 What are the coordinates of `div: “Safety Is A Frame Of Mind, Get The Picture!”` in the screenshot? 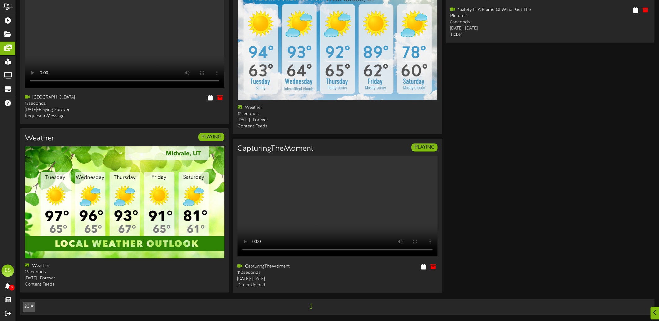 It's located at (498, 13).